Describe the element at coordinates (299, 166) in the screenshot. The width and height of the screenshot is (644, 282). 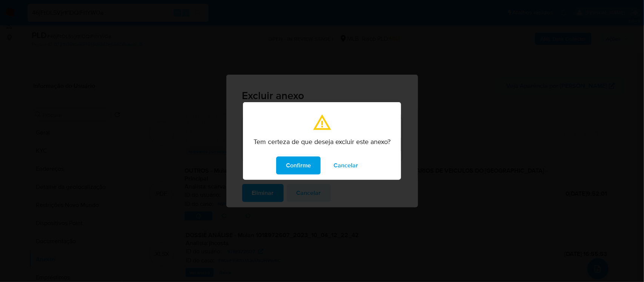
I see `span: Confirme` at that location.